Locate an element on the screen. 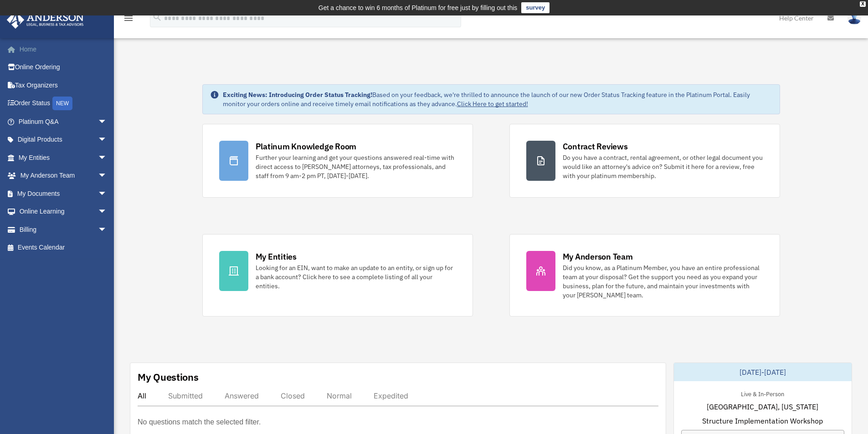  a: Billingarrow_drop_down is located at coordinates (64, 230).